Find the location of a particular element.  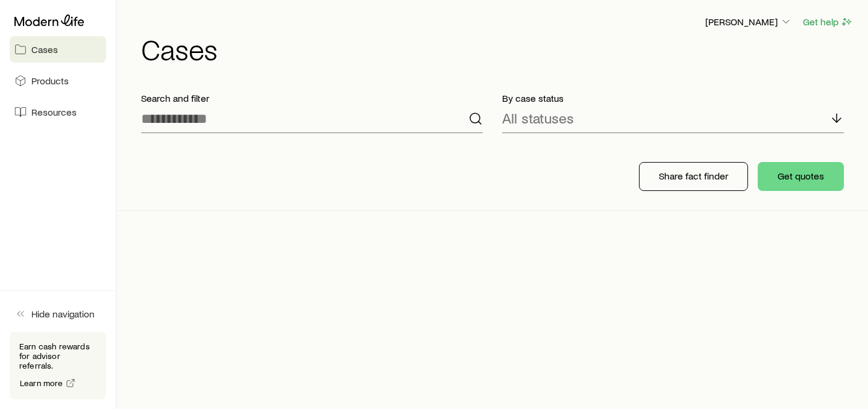

span: Learn more is located at coordinates (42, 383).